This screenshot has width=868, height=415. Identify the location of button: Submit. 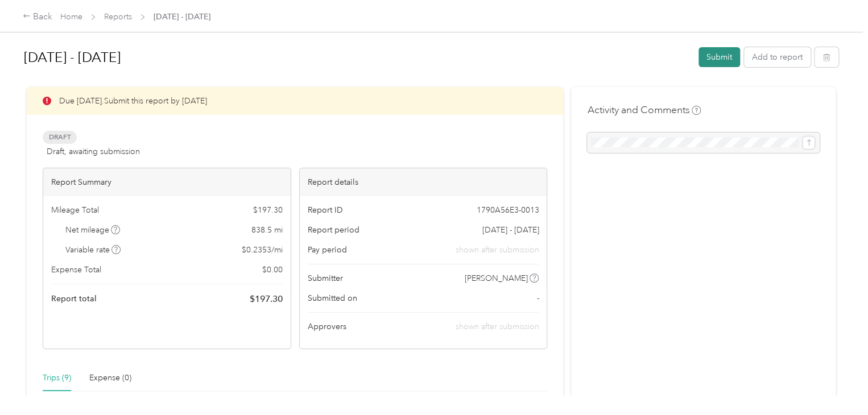
(719, 57).